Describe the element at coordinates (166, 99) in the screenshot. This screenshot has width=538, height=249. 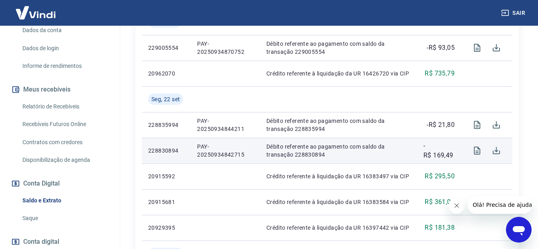
I see `span: Seg, 22 set` at that location.